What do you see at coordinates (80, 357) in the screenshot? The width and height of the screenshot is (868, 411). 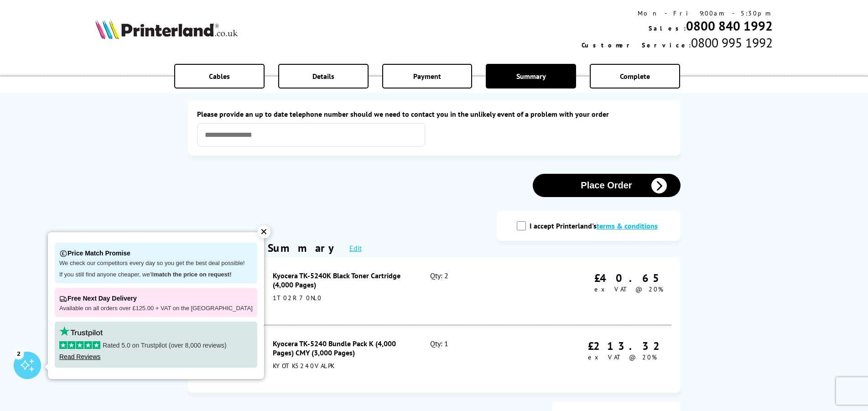 I see `a: Read Reviews` at bounding box center [80, 357].